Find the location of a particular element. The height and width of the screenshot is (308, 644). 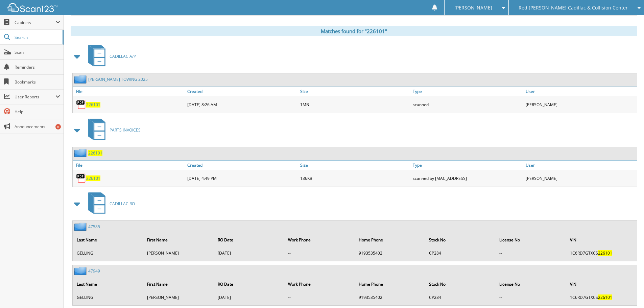

div: Matches found for "226101" is located at coordinates (354, 31).